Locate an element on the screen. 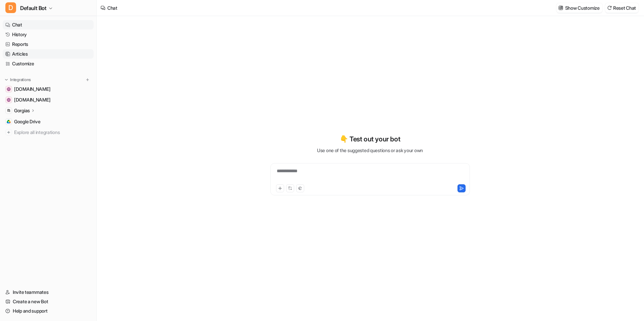 The width and height of the screenshot is (644, 321). a: Customize is located at coordinates (48, 64).